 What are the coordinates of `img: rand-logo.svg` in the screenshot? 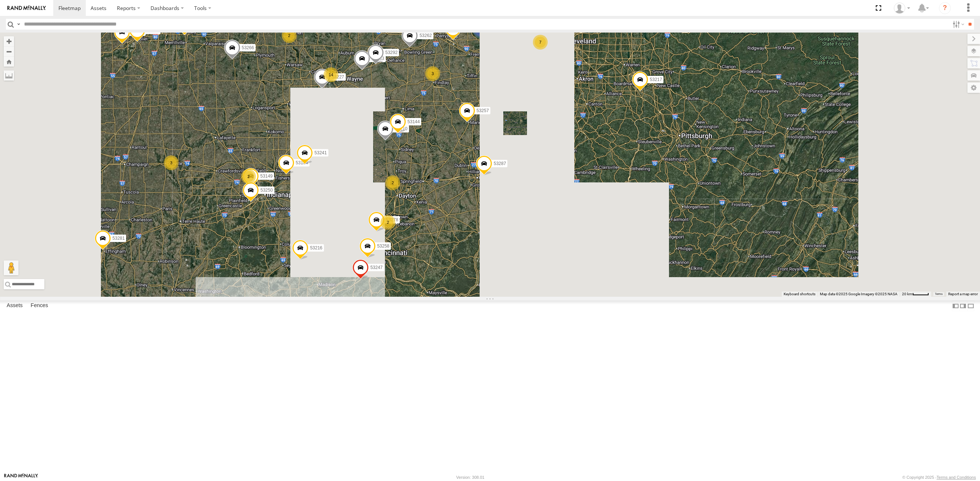 It's located at (27, 8).